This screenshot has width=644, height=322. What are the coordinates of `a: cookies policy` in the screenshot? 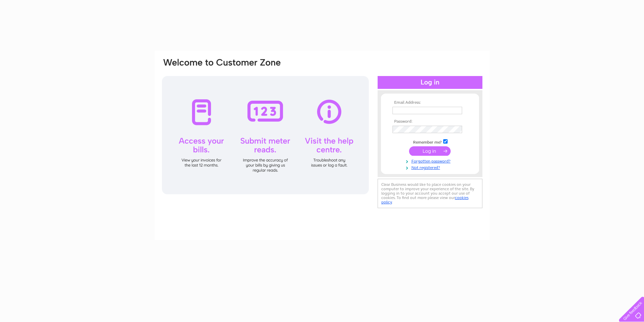 It's located at (425, 200).